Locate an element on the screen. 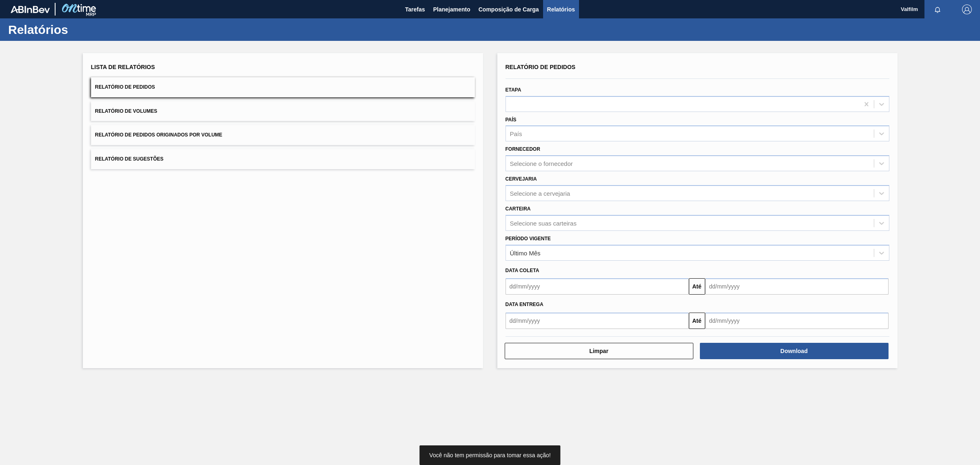 This screenshot has width=980, height=465. span: Tarefas is located at coordinates (415, 10).